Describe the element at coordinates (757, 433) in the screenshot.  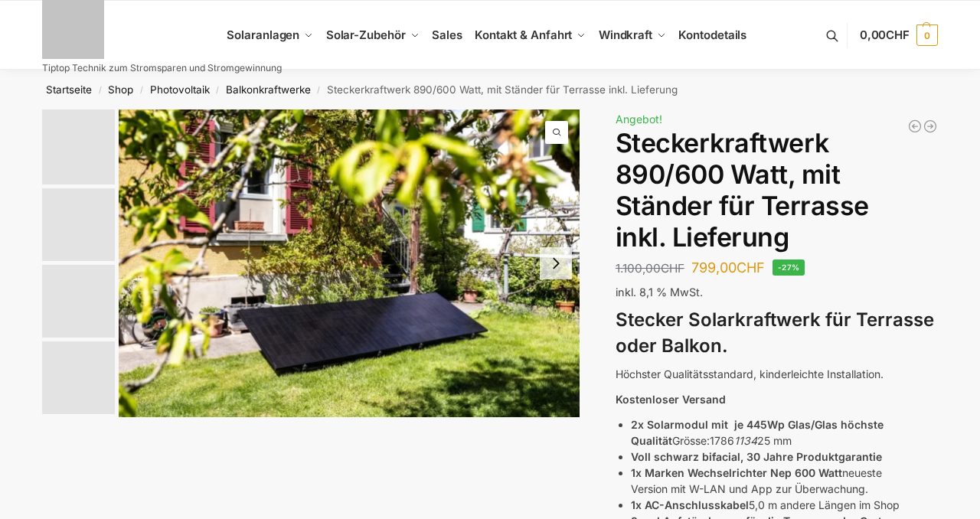
I see `strong: 2x Solarmodul mit je 445Wp Glas/Glas höchste Qualität` at that location.